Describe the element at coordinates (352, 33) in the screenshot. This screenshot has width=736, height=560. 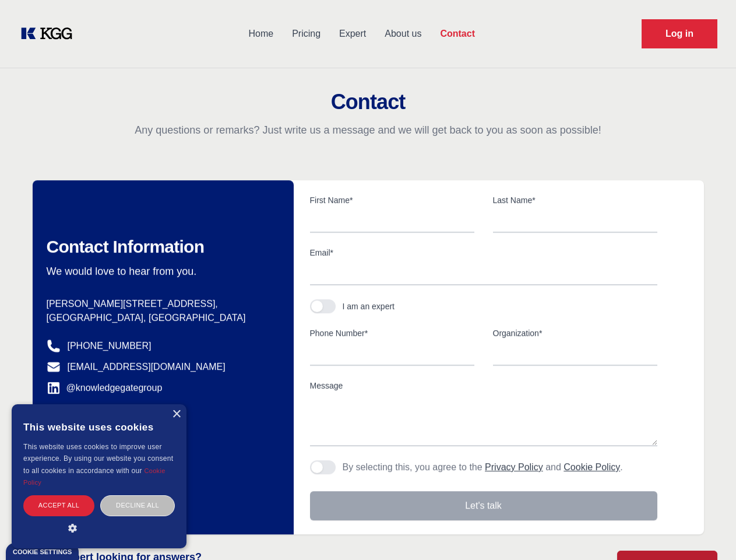
I see `a: Expert` at that location.